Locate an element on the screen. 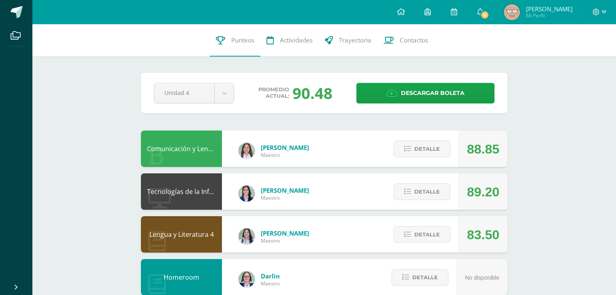 Image resolution: width=616 pixels, height=295 pixels. span: No disponible is located at coordinates (482, 278).